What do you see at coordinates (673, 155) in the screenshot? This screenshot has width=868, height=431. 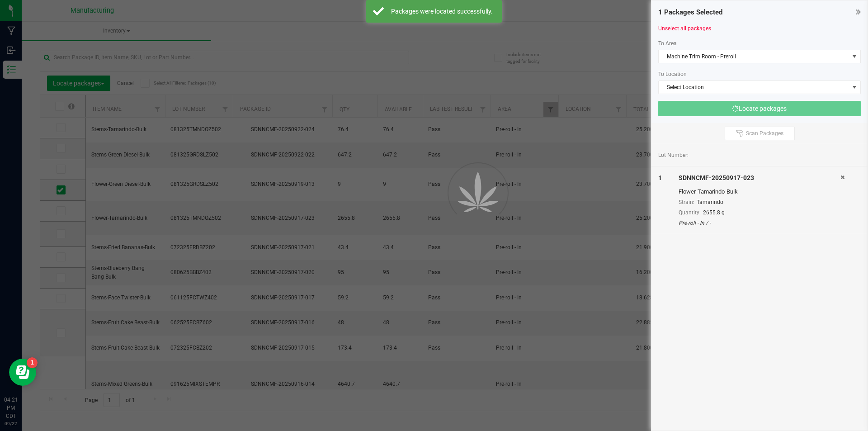 I see `span: Lot Number:` at bounding box center [673, 155].